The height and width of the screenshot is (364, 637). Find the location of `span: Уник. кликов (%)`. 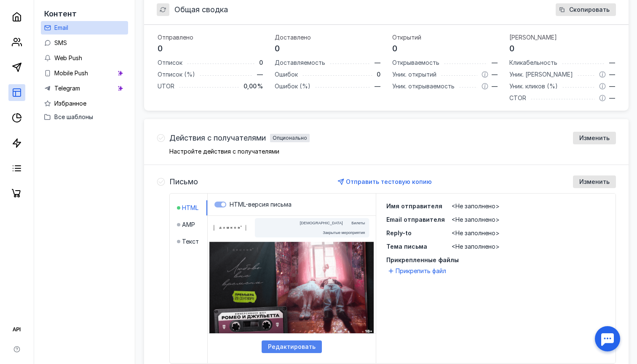

span: Уник. кликов (%) is located at coordinates (534, 86).